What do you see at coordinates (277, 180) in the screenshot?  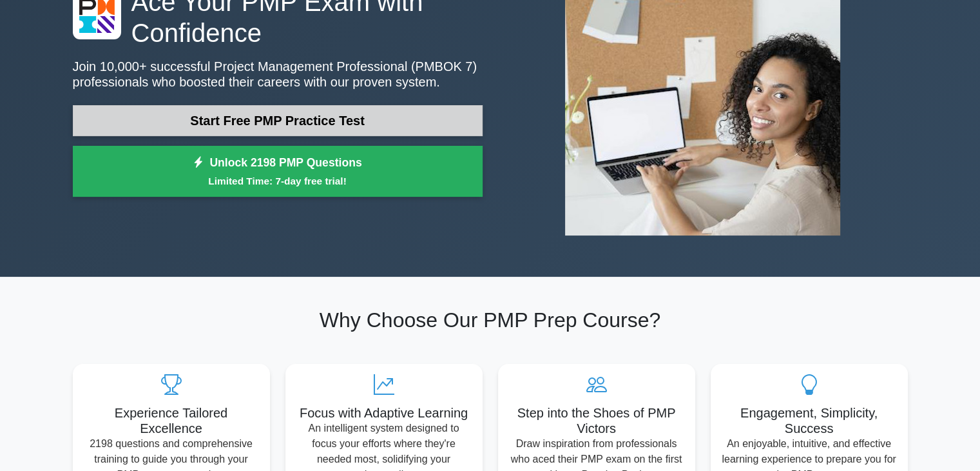 I see `small: Limited Time: 7-day free trial!` at bounding box center [277, 180].